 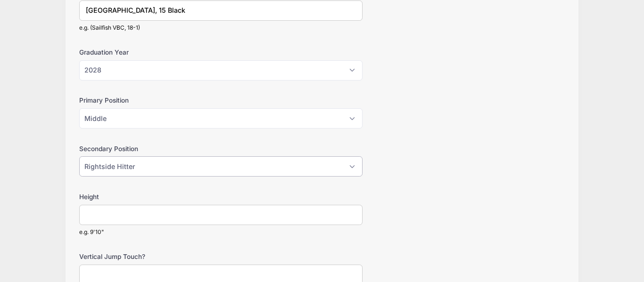 What do you see at coordinates (221, 28) in the screenshot?
I see `div: e.g. (Sailfish VBC, 18-1)` at bounding box center [221, 28].